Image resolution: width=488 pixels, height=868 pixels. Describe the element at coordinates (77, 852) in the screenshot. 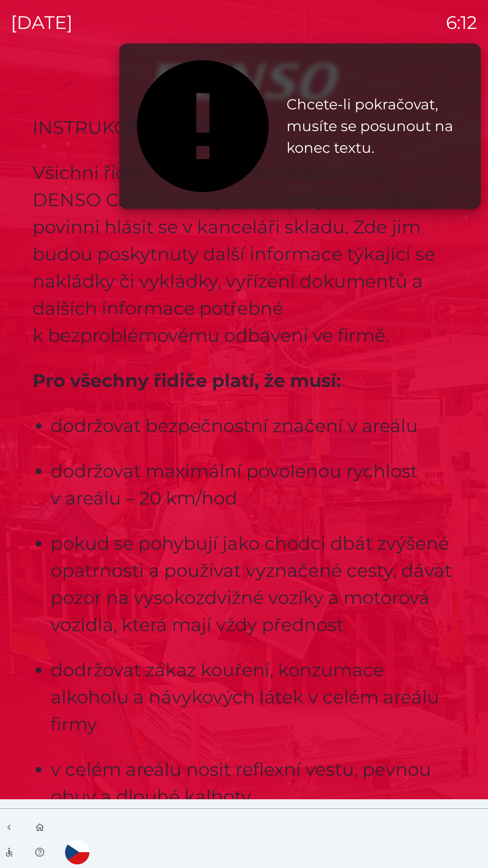

I see `img: cs flag` at that location.